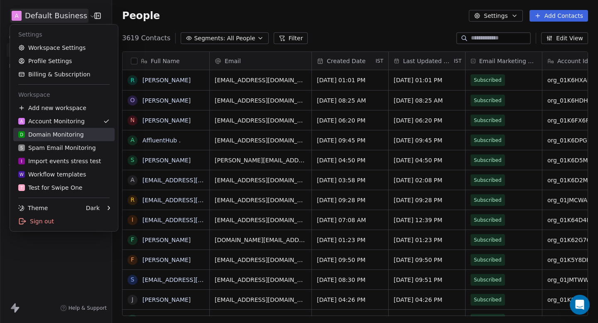 The image size is (598, 323). I want to click on div: Theme, so click(33, 208).